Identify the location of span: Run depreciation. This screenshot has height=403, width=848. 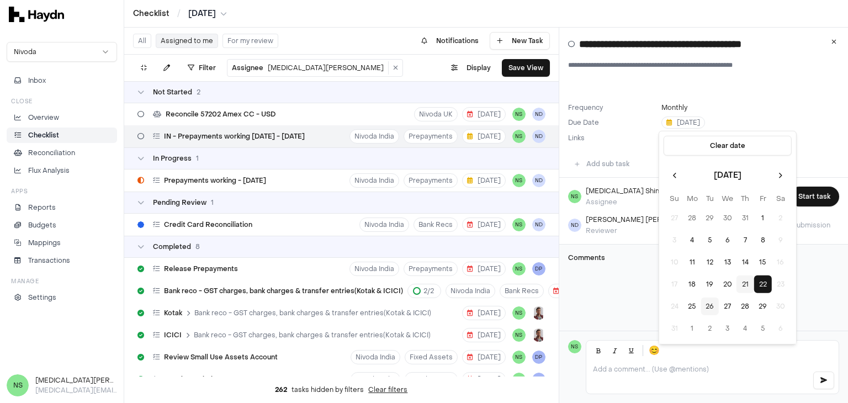
(192, 379).